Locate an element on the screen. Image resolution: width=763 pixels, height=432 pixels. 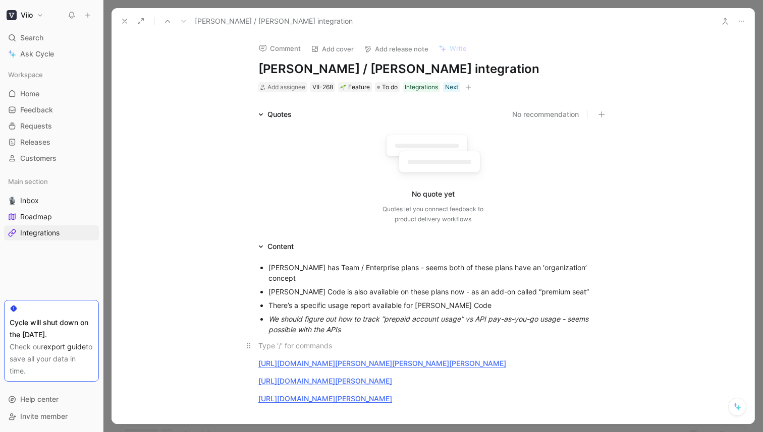
span: Main section is located at coordinates (28, 182).